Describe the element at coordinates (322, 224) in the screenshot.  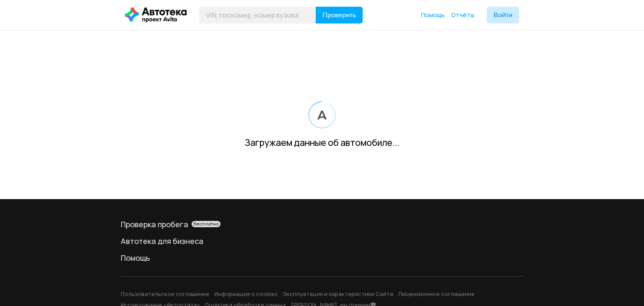
I see `a: Проверка пробегабесплатно` at that location.